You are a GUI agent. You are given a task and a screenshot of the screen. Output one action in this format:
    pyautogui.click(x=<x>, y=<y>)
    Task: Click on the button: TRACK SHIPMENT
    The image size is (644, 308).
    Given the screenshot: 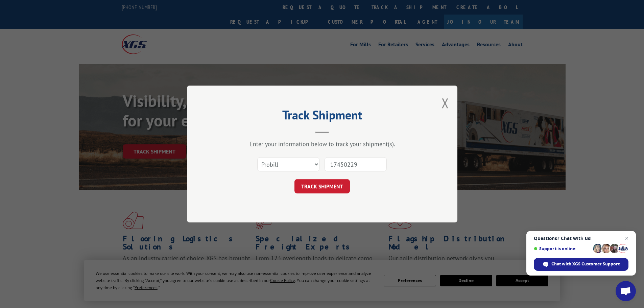 What is the action you would take?
    pyautogui.click(x=322, y=186)
    